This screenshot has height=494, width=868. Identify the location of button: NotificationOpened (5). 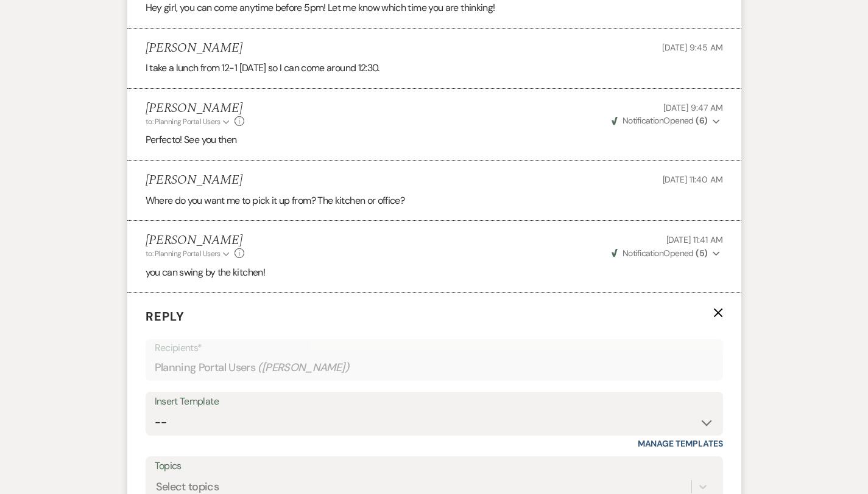
(666, 253).